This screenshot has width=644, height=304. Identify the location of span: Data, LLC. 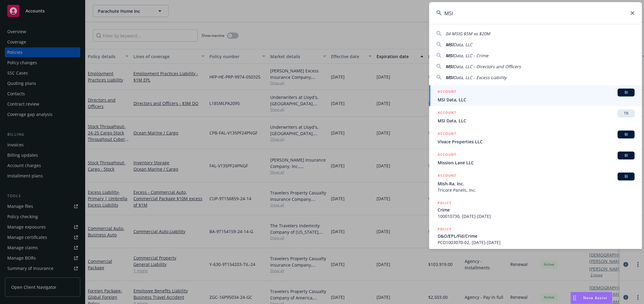
(463, 45).